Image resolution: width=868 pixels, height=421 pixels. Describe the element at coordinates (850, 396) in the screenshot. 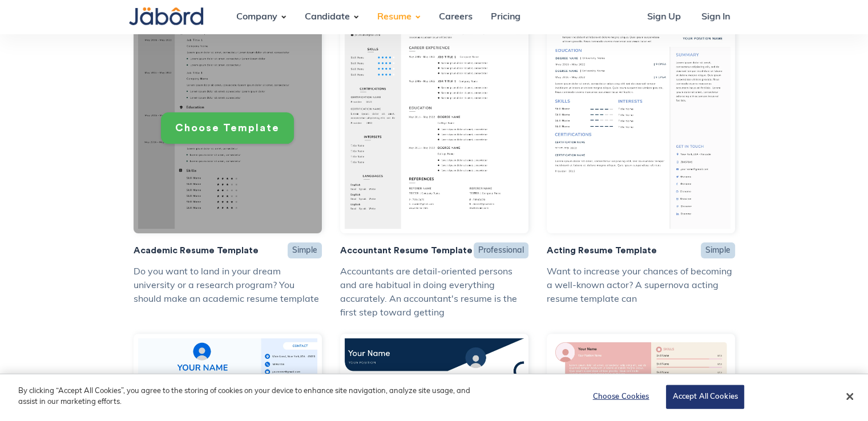

I see `button: Close` at that location.